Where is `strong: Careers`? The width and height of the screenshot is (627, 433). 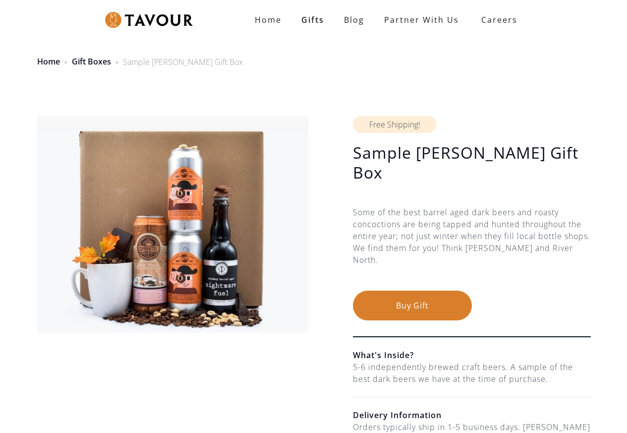 strong: Careers is located at coordinates (499, 20).